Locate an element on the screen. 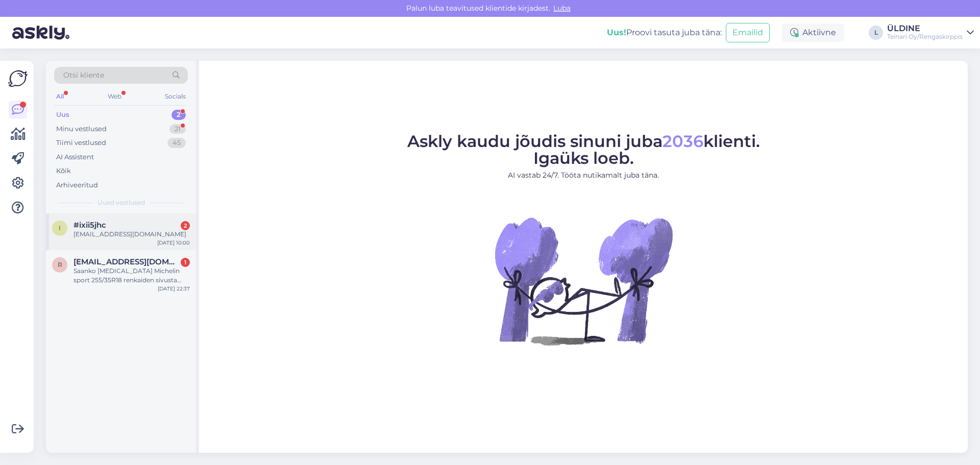 The height and width of the screenshot is (465, 980). div: ÜLDINE is located at coordinates (925, 28).